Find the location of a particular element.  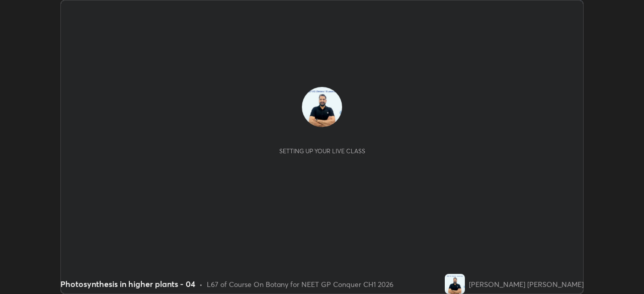

div: L67 of Course On Botany for NEET GP Conquer CH1 2026 is located at coordinates (299, 284).